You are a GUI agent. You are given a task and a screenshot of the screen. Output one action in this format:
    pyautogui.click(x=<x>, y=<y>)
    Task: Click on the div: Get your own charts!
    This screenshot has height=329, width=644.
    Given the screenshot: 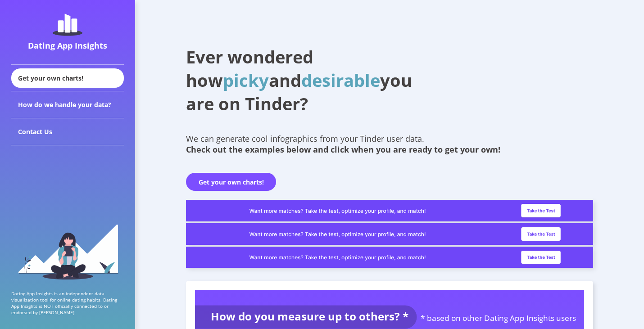 What is the action you would take?
    pyautogui.click(x=68, y=78)
    